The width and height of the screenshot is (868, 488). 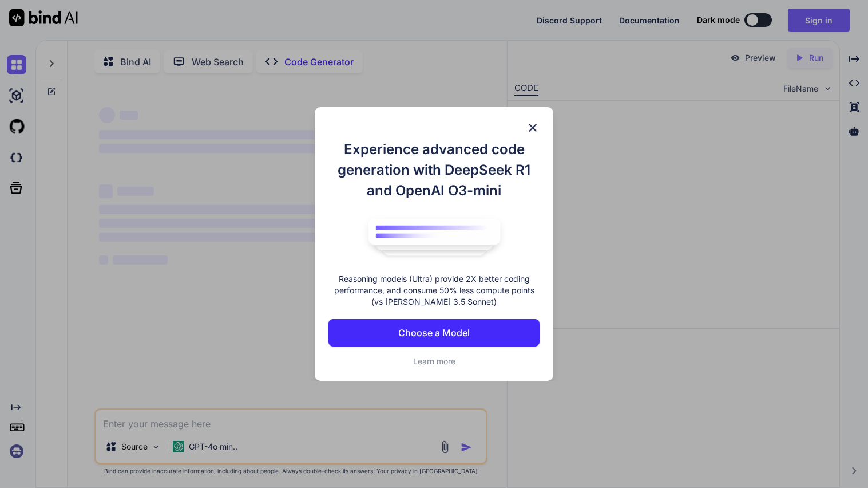 What do you see at coordinates (434, 361) in the screenshot?
I see `span: Learn more` at bounding box center [434, 361].